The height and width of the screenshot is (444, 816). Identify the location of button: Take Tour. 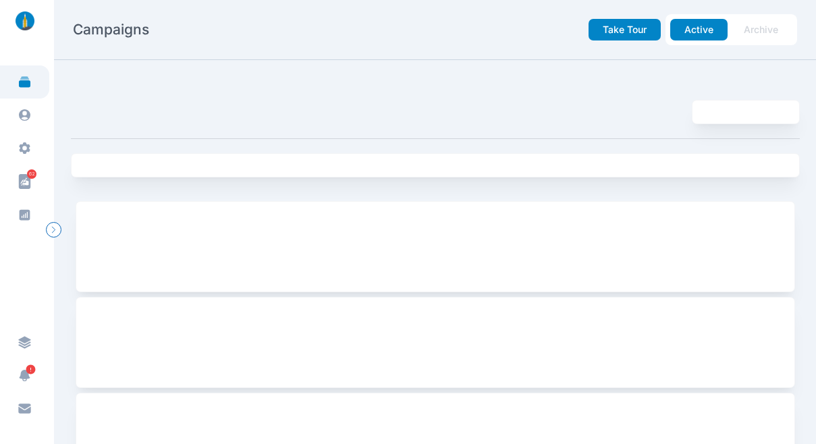
(625, 30).